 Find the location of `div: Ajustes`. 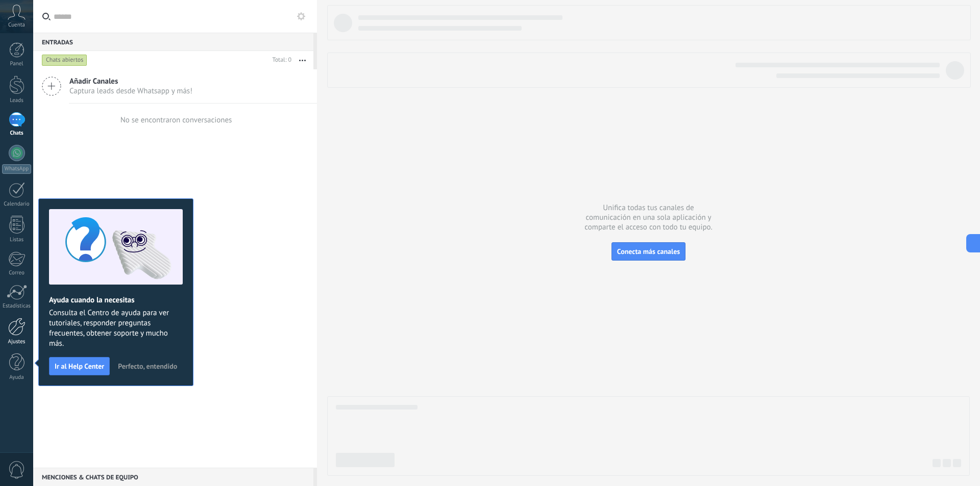

div: Ajustes is located at coordinates (17, 341).